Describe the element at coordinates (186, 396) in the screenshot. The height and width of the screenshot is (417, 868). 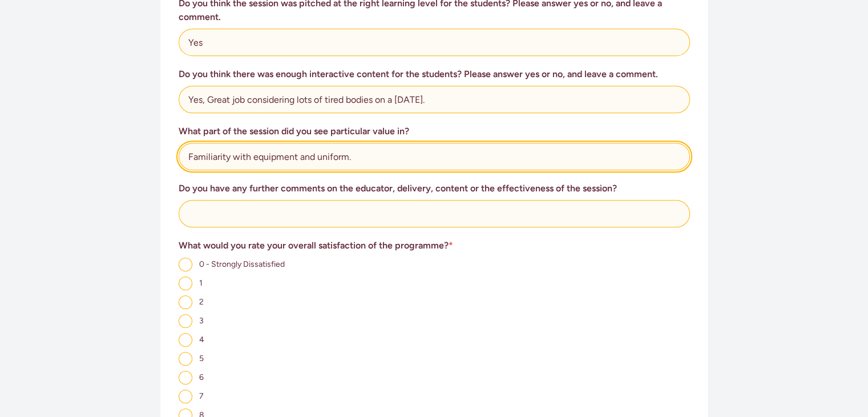
I see `input: 7` at that location.